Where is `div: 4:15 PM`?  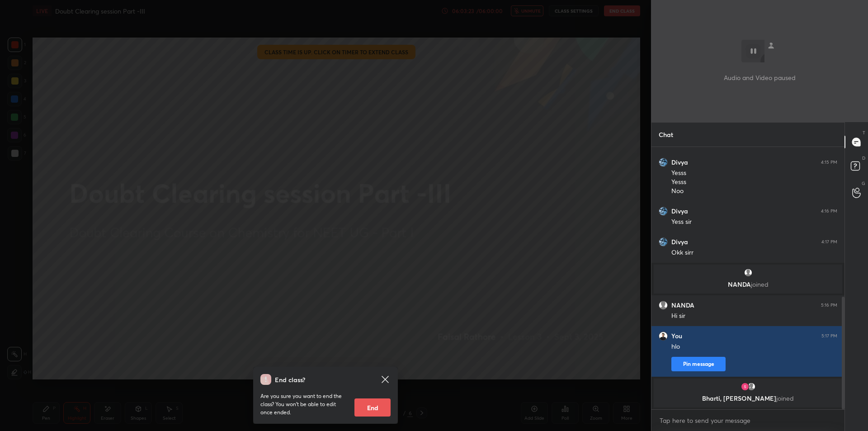
div: 4:15 PM is located at coordinates (829, 162).